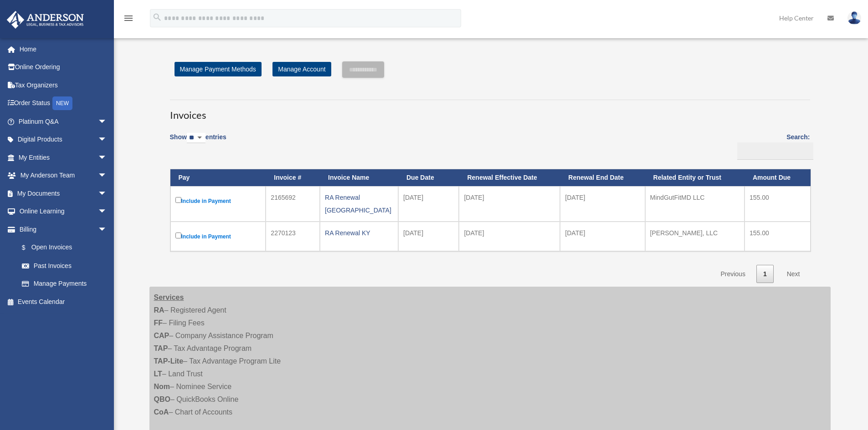  What do you see at coordinates (158, 373) in the screenshot?
I see `strong: LT` at bounding box center [158, 373].